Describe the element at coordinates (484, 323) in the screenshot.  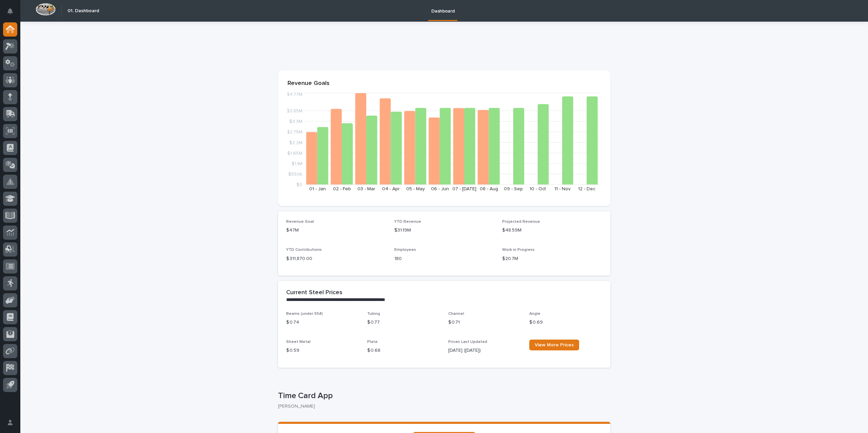
I see `p: $ 0.71` at that location.